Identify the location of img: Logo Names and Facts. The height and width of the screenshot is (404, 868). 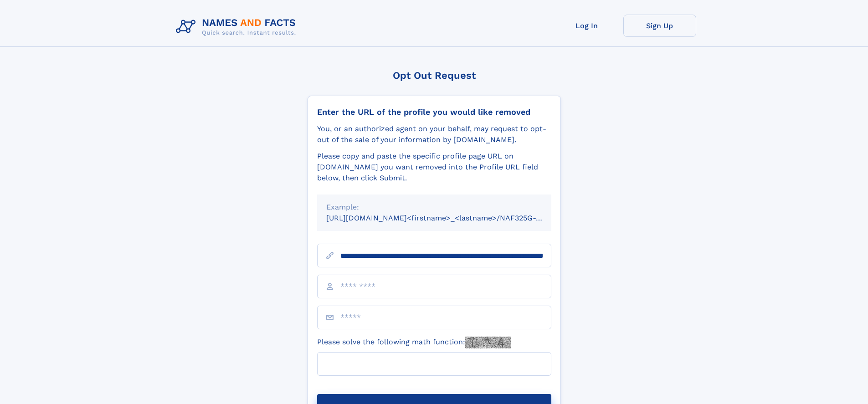
(238, 26).